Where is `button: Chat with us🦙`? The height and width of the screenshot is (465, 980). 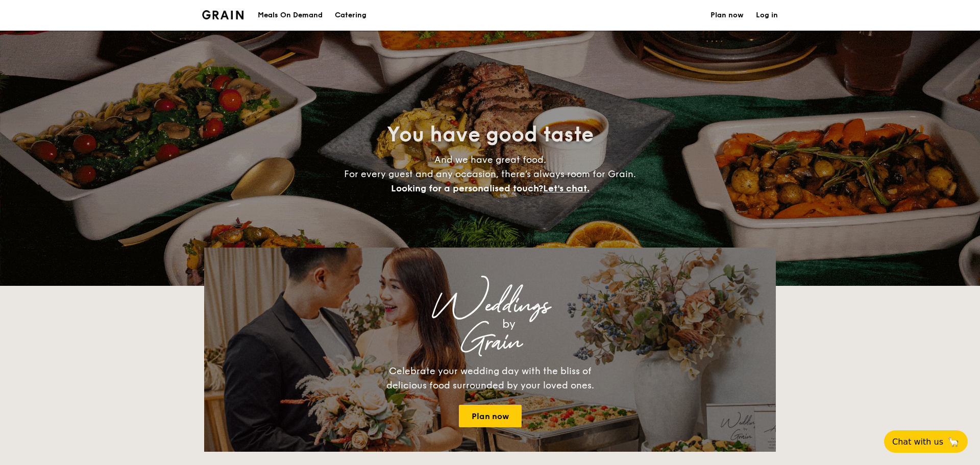 button: Chat with us🦙 is located at coordinates (926, 441).